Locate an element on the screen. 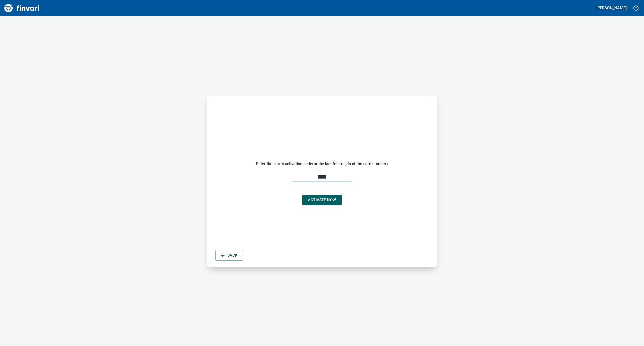  img: Finvari is located at coordinates (22, 8).